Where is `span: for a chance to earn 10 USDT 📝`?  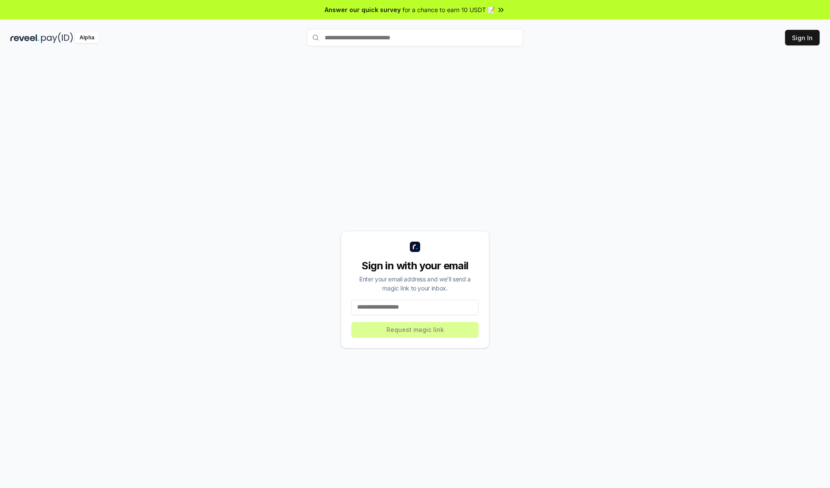
span: for a chance to earn 10 USDT 📝 is located at coordinates (449, 10).